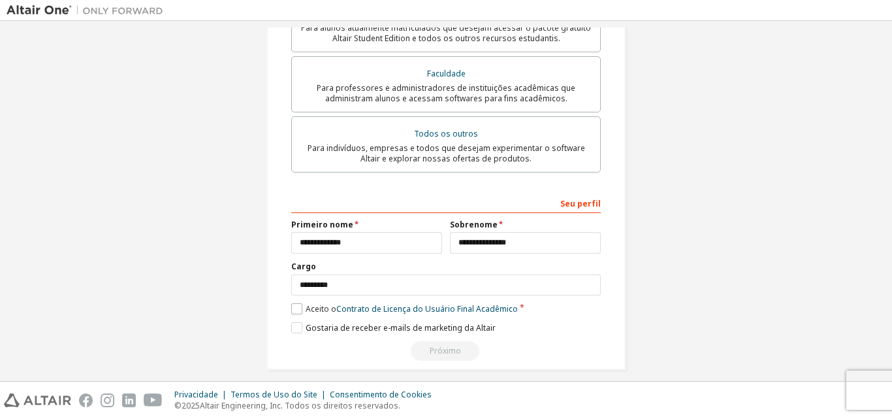 This screenshot has width=892, height=419. Describe the element at coordinates (497, 308) in the screenshot. I see `font: Acadêmico` at that location.